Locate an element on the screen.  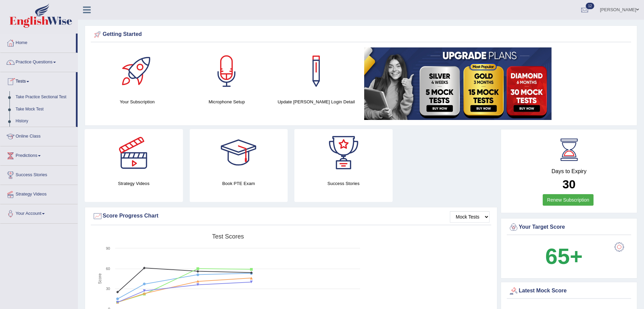
b: 65+ is located at coordinates (564, 256).